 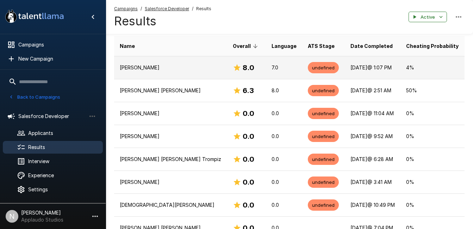 I want to click on p: 4 %, so click(x=432, y=68).